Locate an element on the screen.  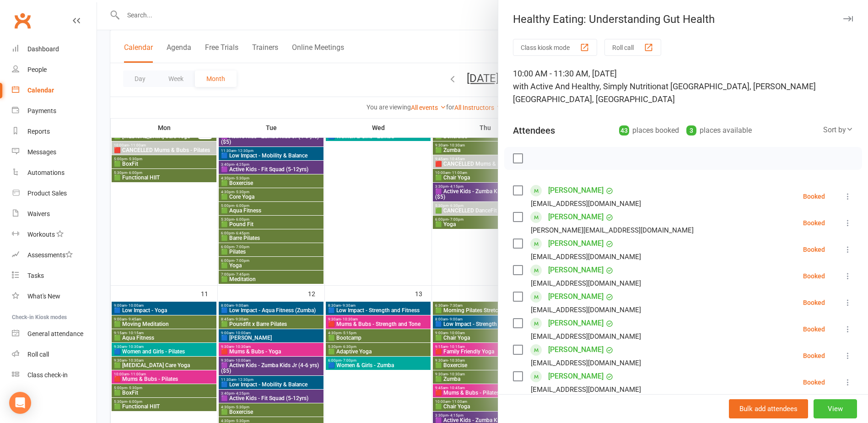
div: Product Sales is located at coordinates (48, 193).